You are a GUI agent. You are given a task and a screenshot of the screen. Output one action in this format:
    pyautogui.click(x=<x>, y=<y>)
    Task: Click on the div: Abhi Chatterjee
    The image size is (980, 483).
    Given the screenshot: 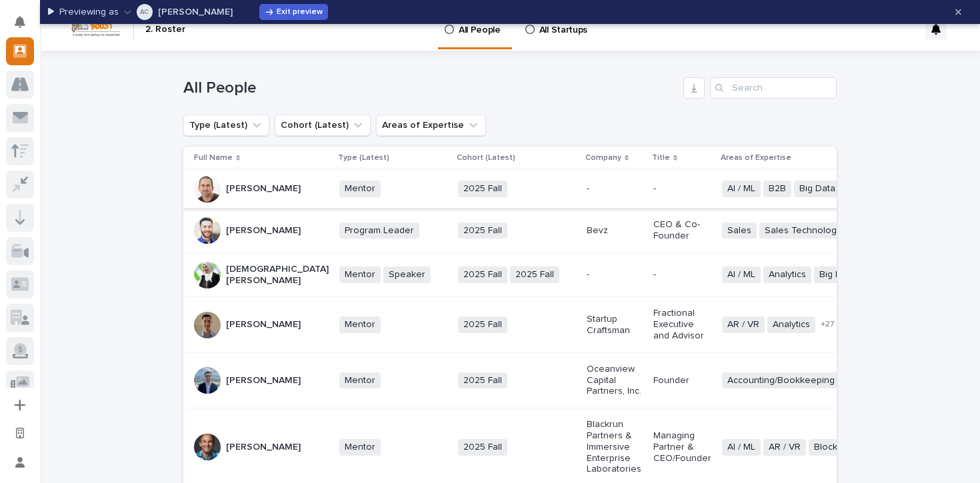 What is the action you would take?
    pyautogui.click(x=144, y=12)
    